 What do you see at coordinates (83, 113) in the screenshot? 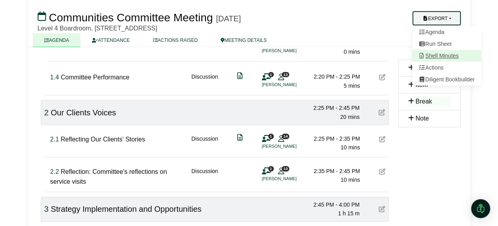
I see `span: Our Clients Voices` at bounding box center [83, 113].